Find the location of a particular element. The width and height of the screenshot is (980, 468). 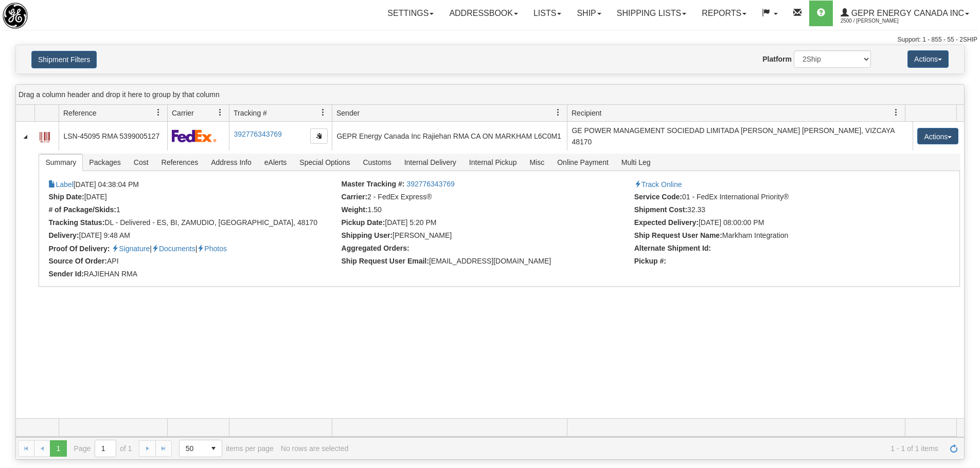

a: Proof of delivery documents is located at coordinates (173, 249).